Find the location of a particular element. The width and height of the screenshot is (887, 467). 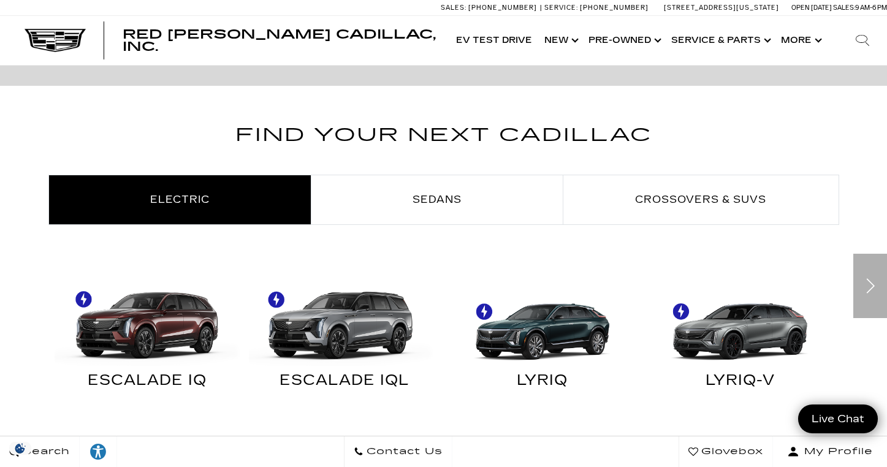

span: Sedans is located at coordinates (437, 199).